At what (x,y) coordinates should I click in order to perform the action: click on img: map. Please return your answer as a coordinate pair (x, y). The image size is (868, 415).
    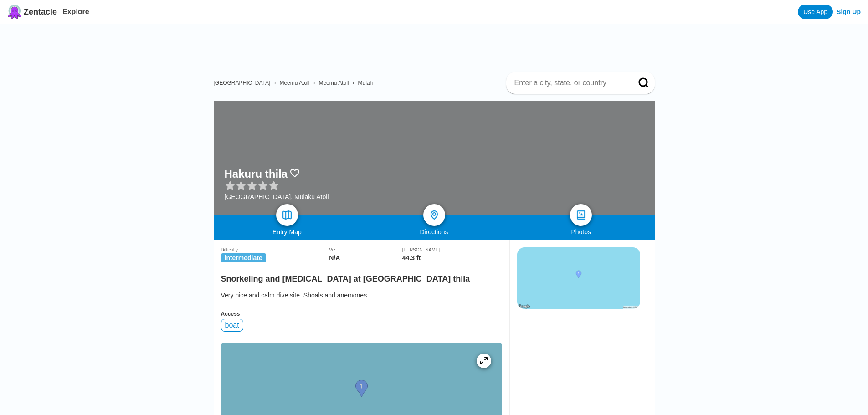
    Looking at the image, I should click on (287, 215).